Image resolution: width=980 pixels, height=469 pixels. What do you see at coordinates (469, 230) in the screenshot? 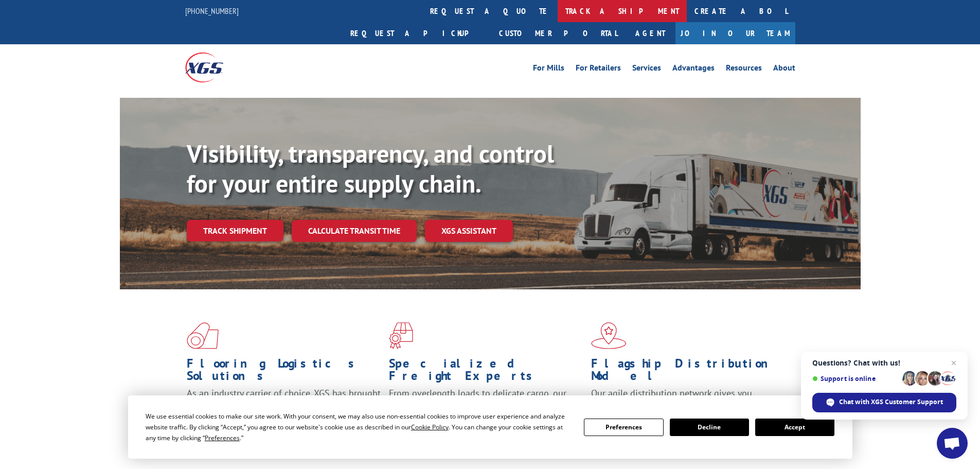
I see `a: XGS ASSISTANT` at bounding box center [469, 230].